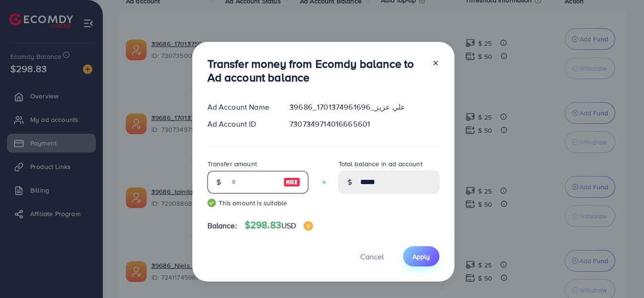  I want to click on div: 7307349714016665601, so click(364, 124).